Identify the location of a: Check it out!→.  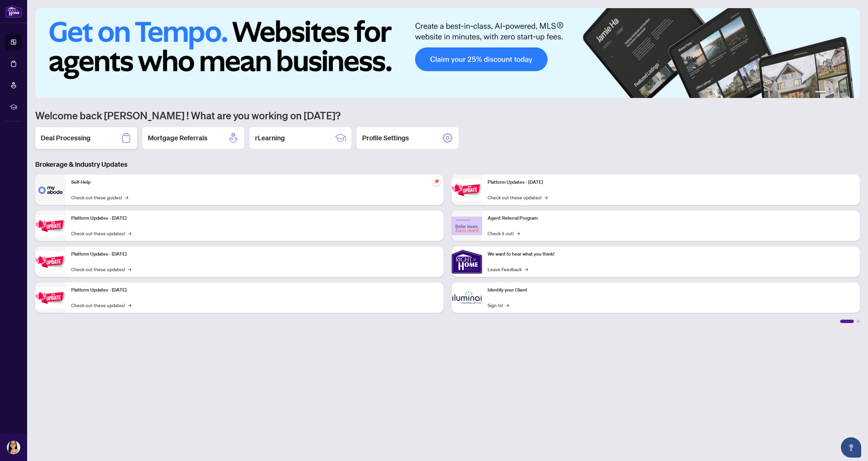
(504, 233).